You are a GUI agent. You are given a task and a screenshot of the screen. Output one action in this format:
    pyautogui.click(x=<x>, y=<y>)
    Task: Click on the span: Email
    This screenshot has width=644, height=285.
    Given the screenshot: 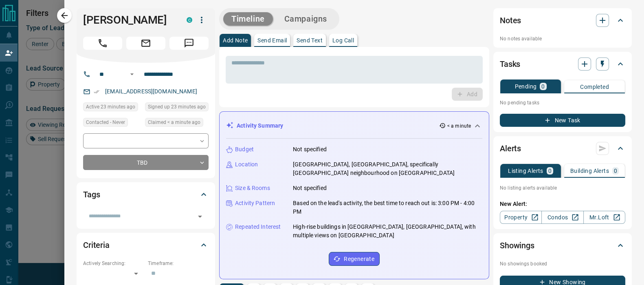 What is the action you would take?
    pyautogui.click(x=146, y=43)
    